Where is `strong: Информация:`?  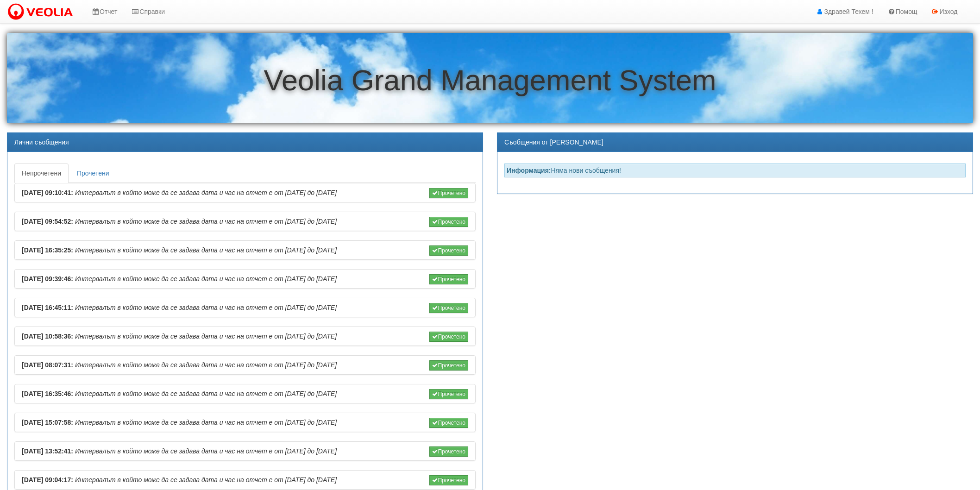
strong: Информация: is located at coordinates (529, 170).